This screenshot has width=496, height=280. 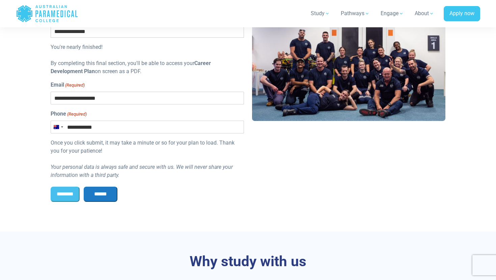 I want to click on a: Engage, so click(x=392, y=13).